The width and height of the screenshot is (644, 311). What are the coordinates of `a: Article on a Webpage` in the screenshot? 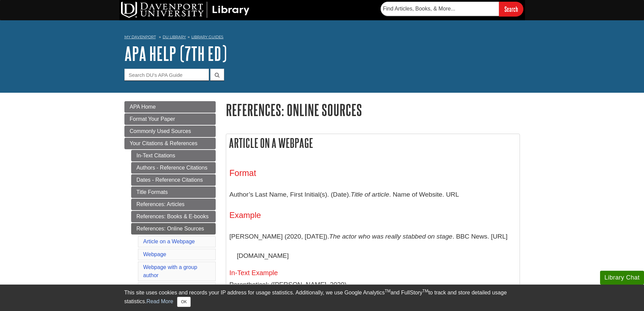 It's located at (169, 241).